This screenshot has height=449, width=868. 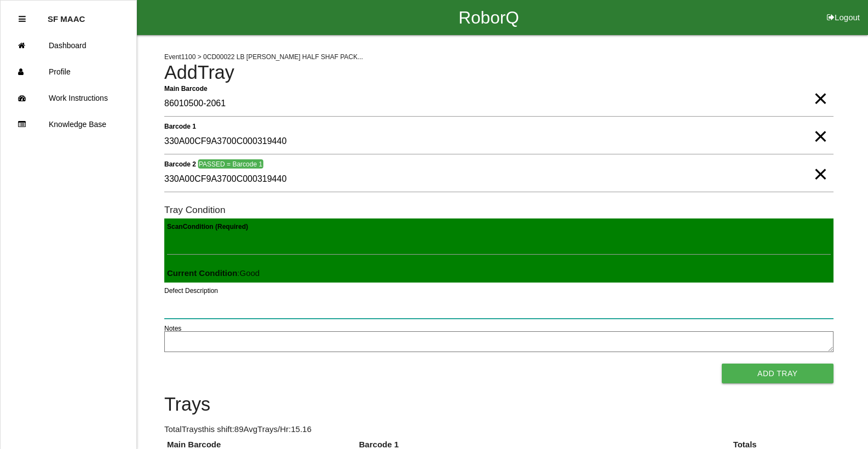 I want to click on div: Close, so click(x=22, y=20).